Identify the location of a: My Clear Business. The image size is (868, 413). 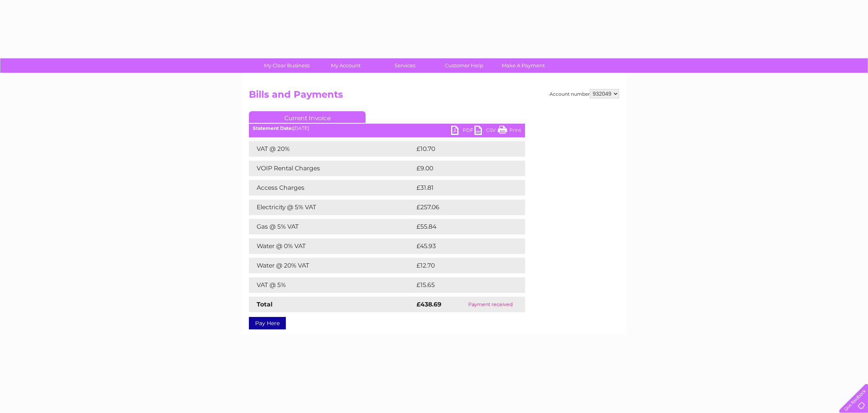
(287, 66).